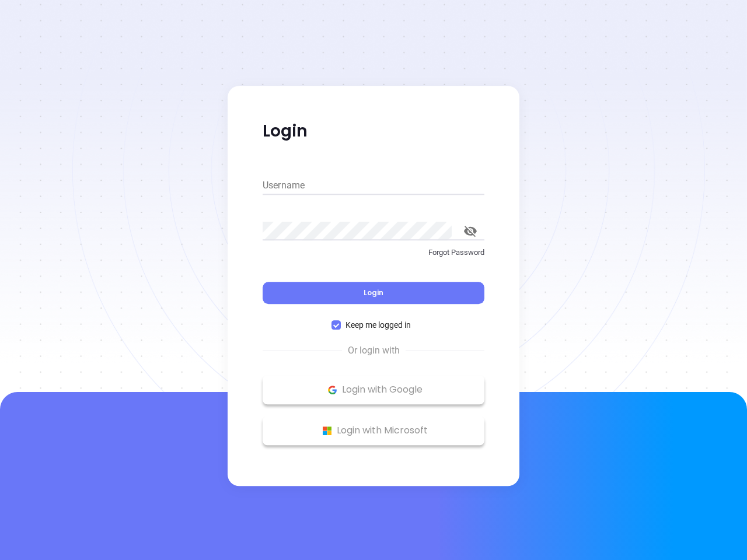  Describe the element at coordinates (374, 292) in the screenshot. I see `span: Login` at that location.